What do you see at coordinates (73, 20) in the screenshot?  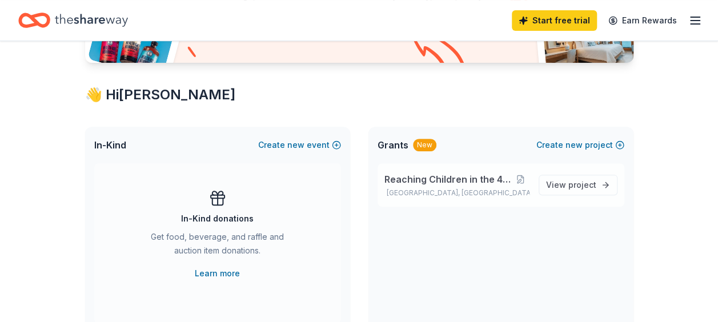 I see `a: Home` at bounding box center [73, 20].